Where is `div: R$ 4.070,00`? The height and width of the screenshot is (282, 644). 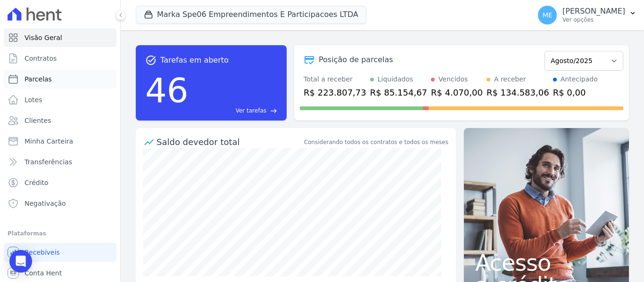 div: R$ 4.070,00 is located at coordinates (457, 92).